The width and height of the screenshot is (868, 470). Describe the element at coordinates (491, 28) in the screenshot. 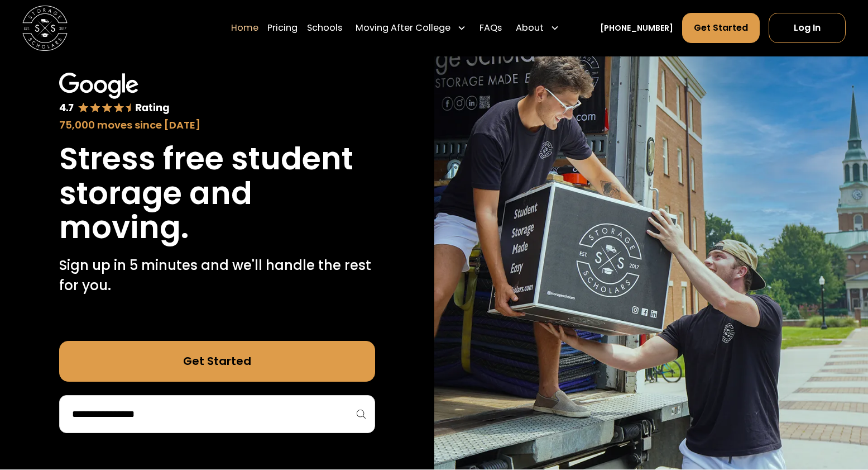

I see `a: FAQs` at that location.